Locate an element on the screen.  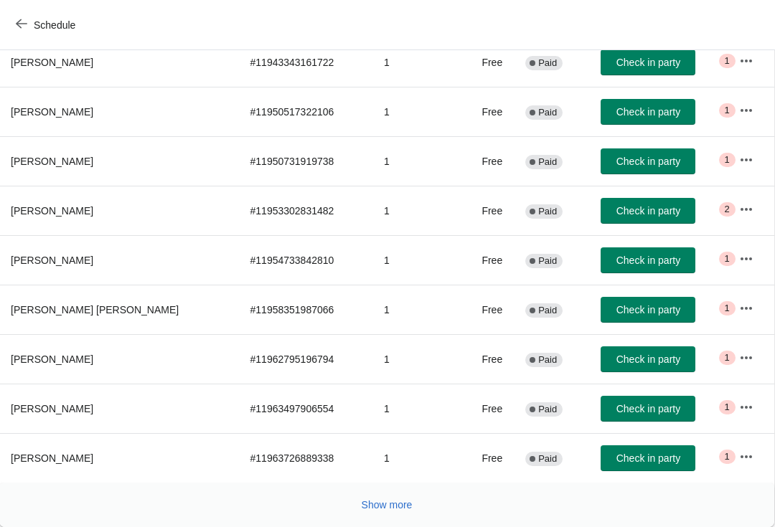
td: # 11954733842810 is located at coordinates (306, 260).